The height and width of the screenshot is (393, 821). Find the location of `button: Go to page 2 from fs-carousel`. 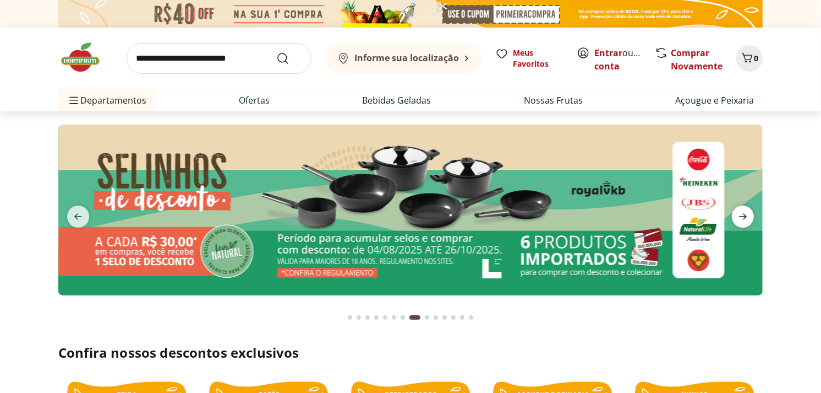

button: Go to page 2 from fs-carousel is located at coordinates (359, 317).